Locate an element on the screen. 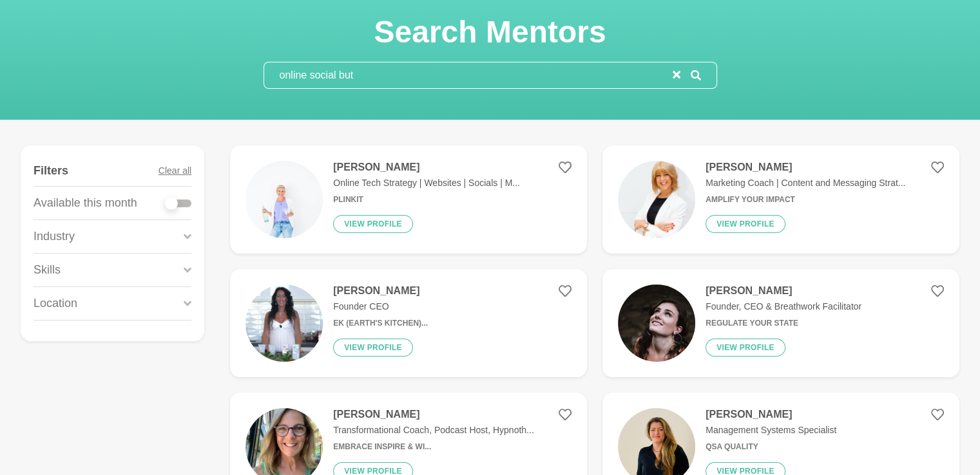 The height and width of the screenshot is (475, 980). h6: Embrace Inspire & Wi... is located at coordinates (433, 447).